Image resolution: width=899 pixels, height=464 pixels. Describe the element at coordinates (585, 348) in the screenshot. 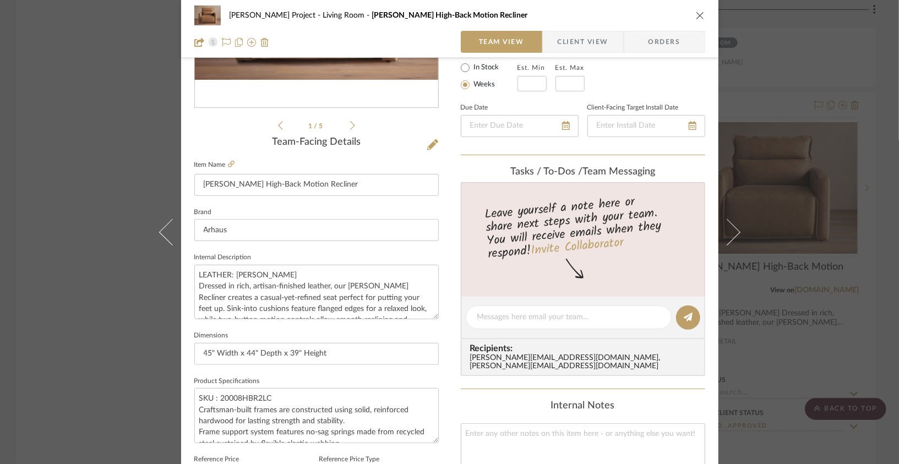

I see `span: Recipients:` at that location.